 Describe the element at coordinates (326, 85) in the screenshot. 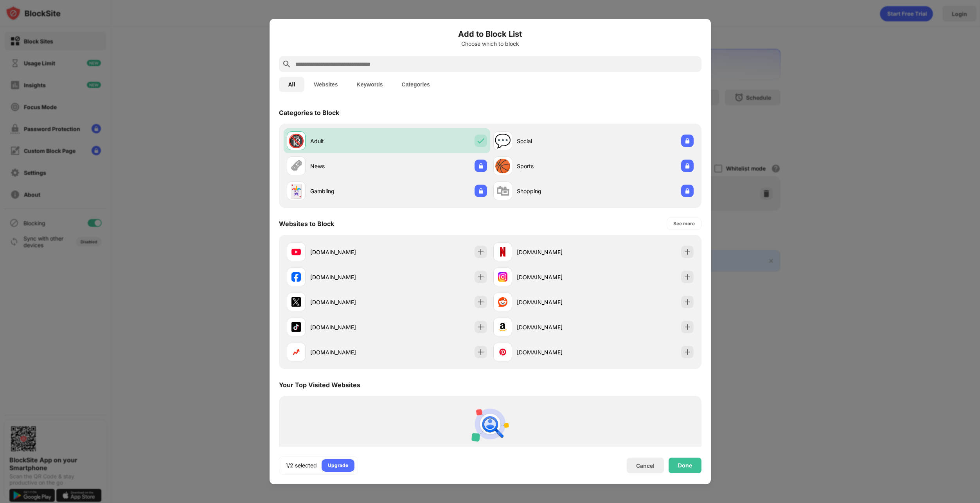

I see `button: Websites` at that location.